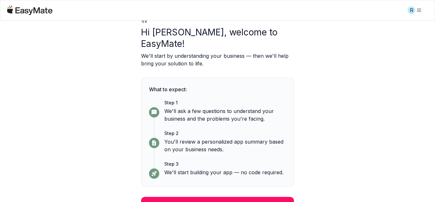 The height and width of the screenshot is (202, 435). What do you see at coordinates (218, 21) in the screenshot?
I see `p: 1 / 2` at bounding box center [218, 21].